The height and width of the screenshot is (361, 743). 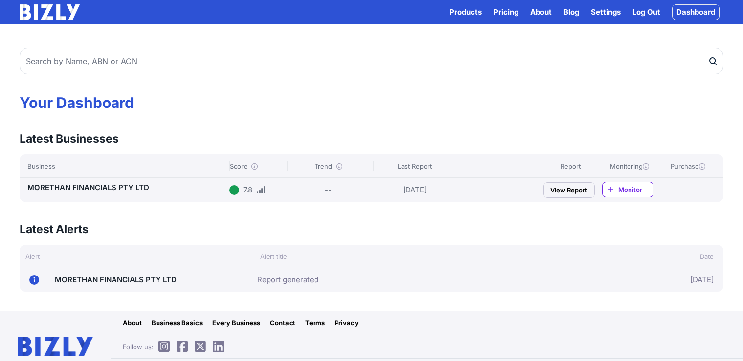 What do you see at coordinates (283, 323) in the screenshot?
I see `a: Contact` at bounding box center [283, 323].